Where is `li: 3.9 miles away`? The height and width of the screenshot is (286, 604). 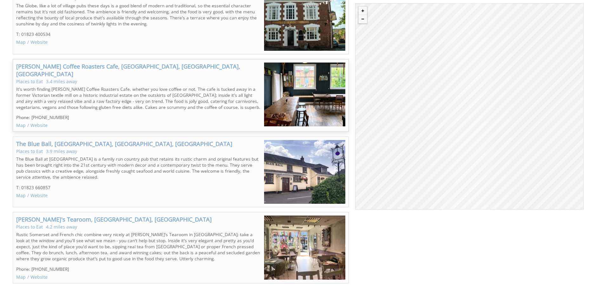
li: 3.9 miles away is located at coordinates (62, 151).